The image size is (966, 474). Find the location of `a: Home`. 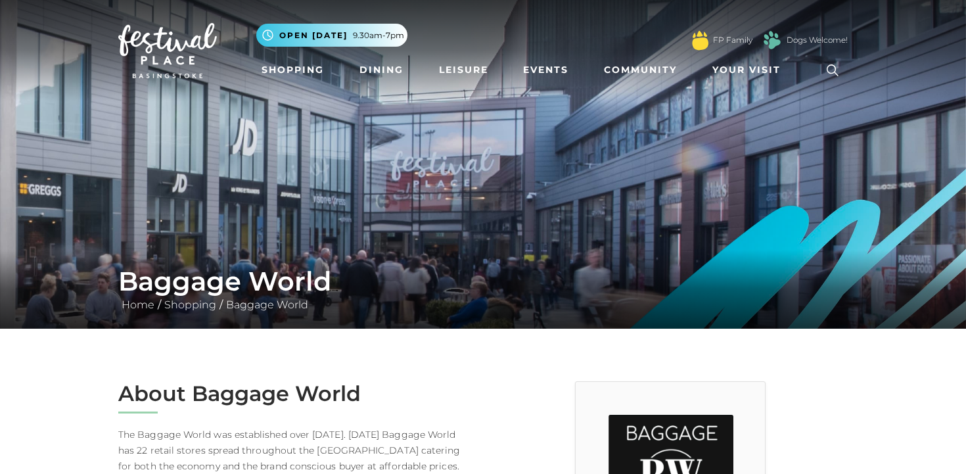

a: Home is located at coordinates (138, 304).